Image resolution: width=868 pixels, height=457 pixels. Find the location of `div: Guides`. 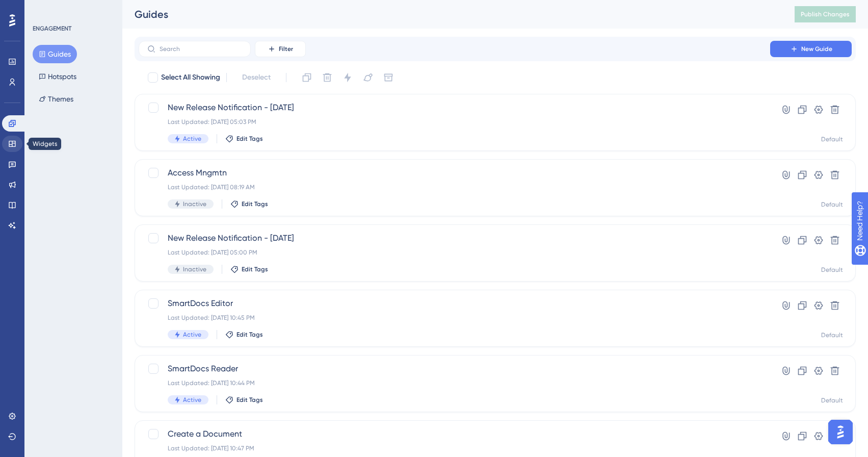

div: Guides is located at coordinates (452, 15).